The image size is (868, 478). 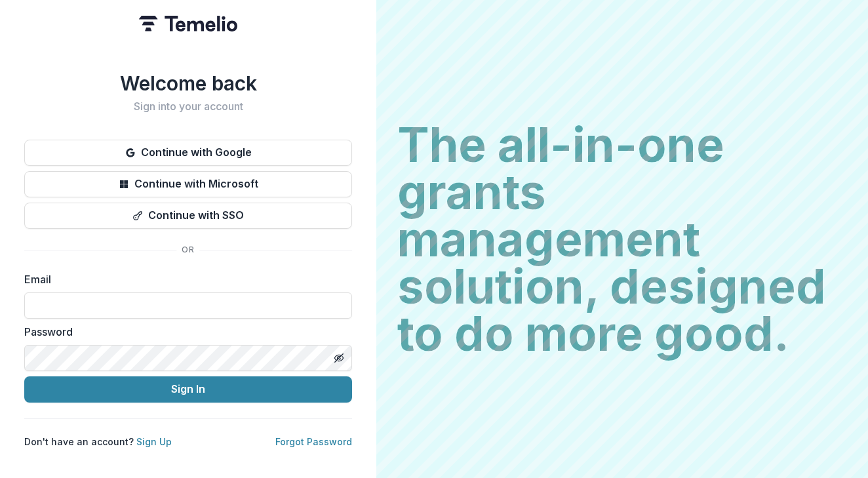 I want to click on img: Temelio, so click(x=189, y=24).